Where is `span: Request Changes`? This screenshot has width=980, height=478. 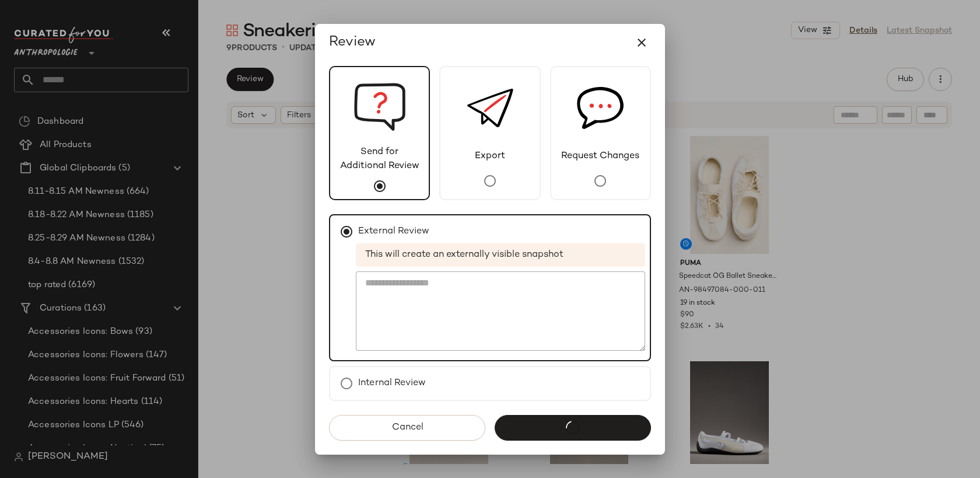
span: Request Changes is located at coordinates (600, 157).